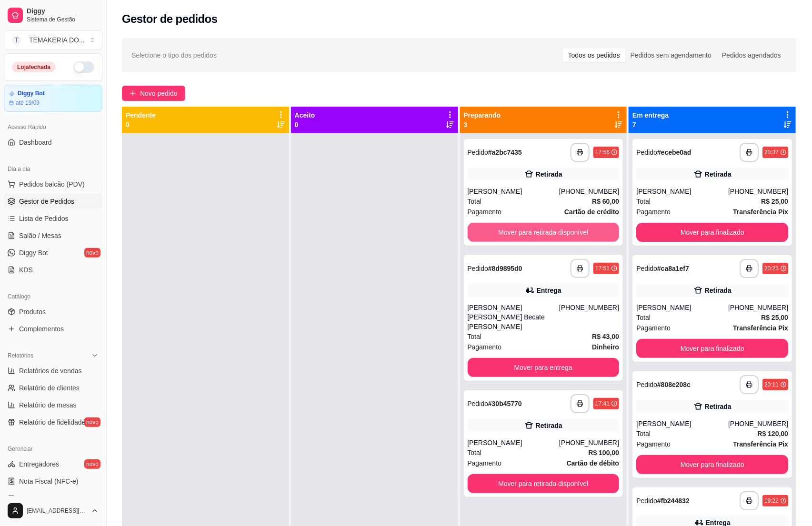 The image size is (812, 526). I want to click on button: Alterar Status, so click(84, 67).